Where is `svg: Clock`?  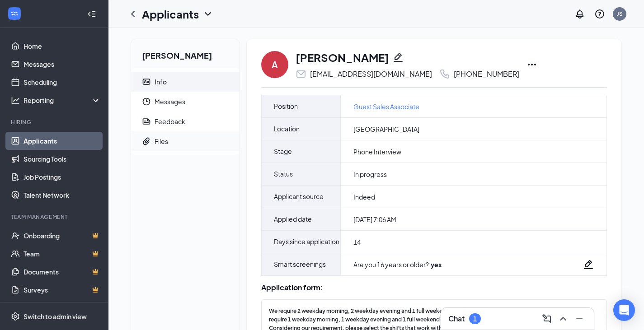
svg: Clock is located at coordinates (146, 102).